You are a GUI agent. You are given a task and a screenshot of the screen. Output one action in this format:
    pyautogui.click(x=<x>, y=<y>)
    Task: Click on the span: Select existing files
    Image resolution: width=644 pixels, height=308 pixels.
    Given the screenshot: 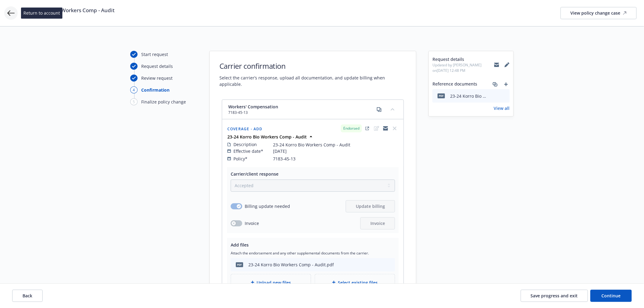 What is the action you would take?
    pyautogui.click(x=358, y=283)
    